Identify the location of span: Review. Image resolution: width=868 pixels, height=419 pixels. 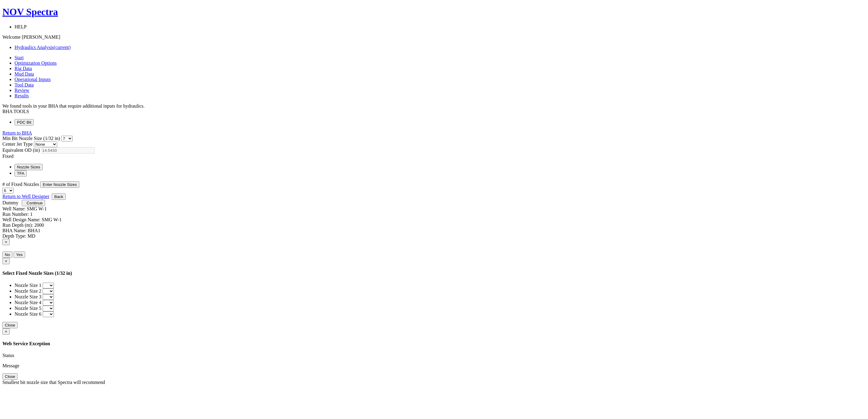
(22, 90).